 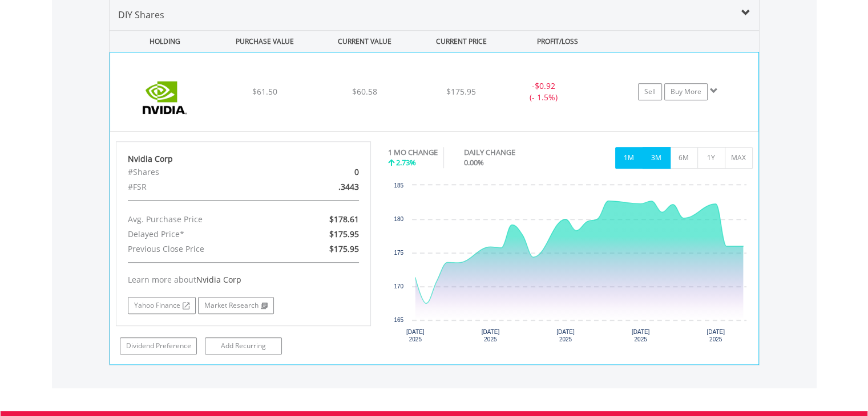 I want to click on div: HOLDING, so click(x=162, y=41).